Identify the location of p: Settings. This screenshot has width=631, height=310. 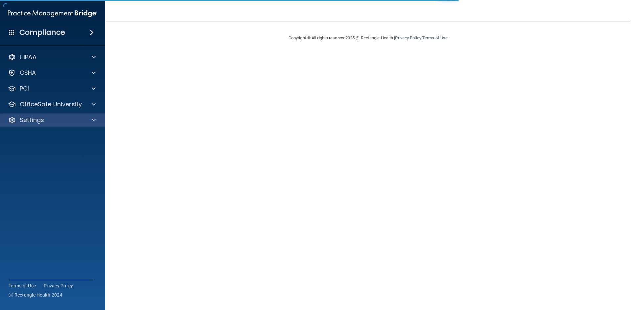
(32, 120).